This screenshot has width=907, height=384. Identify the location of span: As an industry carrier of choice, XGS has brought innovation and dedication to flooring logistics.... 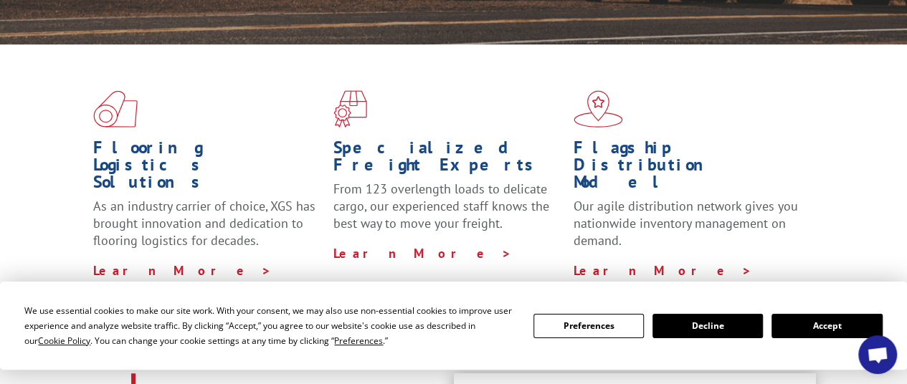
(204, 223).